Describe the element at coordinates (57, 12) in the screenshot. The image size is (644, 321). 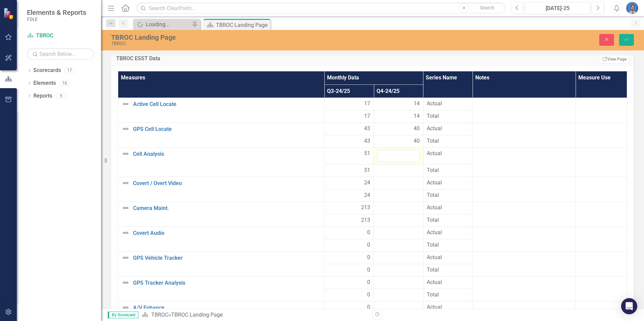
I see `span: Elements & Reports` at that location.